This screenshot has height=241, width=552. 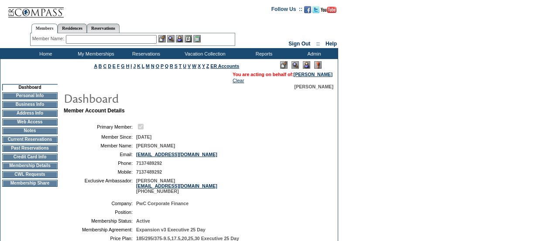 I want to click on a: Sign Out, so click(x=300, y=44).